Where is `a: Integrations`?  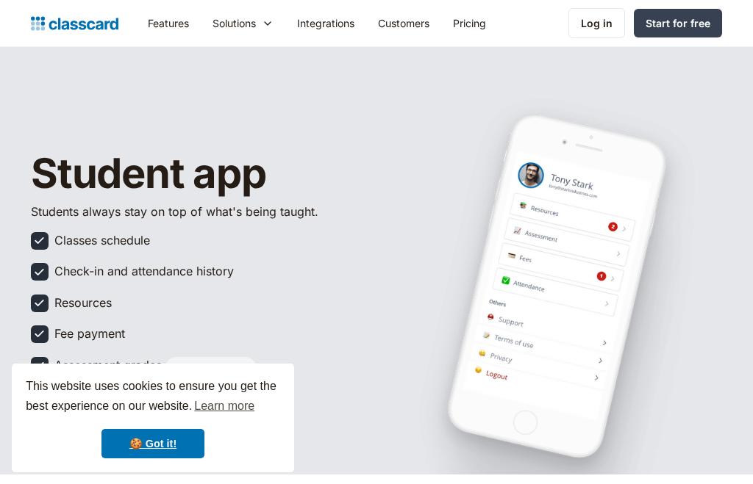 a: Integrations is located at coordinates (326, 23).